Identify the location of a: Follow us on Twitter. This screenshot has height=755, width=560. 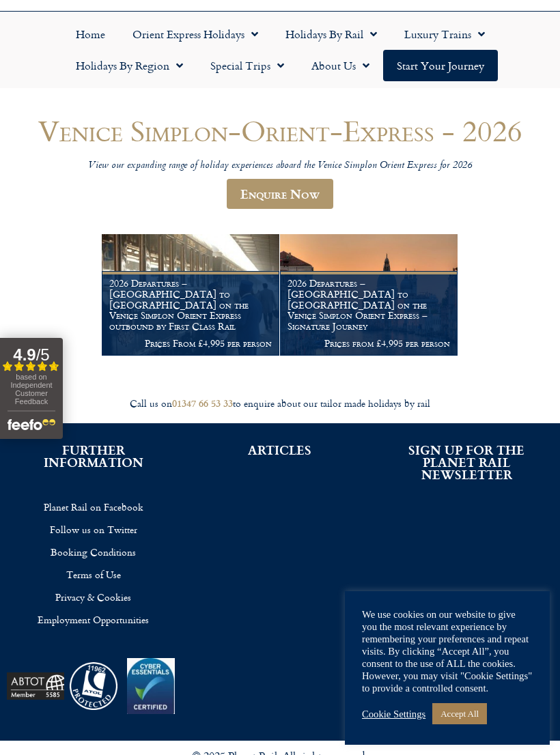
(93, 529).